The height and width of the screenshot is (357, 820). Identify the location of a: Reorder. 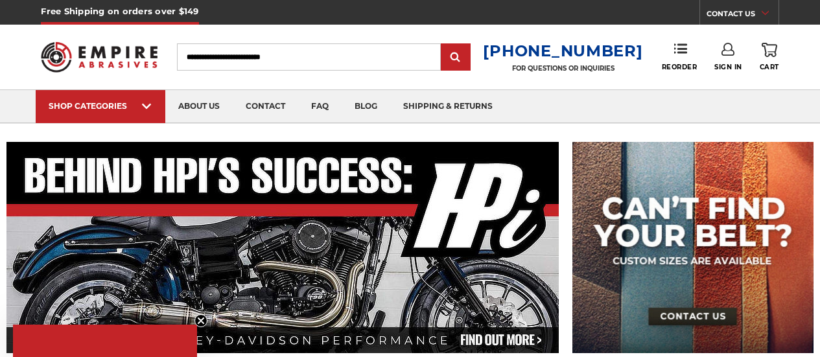
(679, 56).